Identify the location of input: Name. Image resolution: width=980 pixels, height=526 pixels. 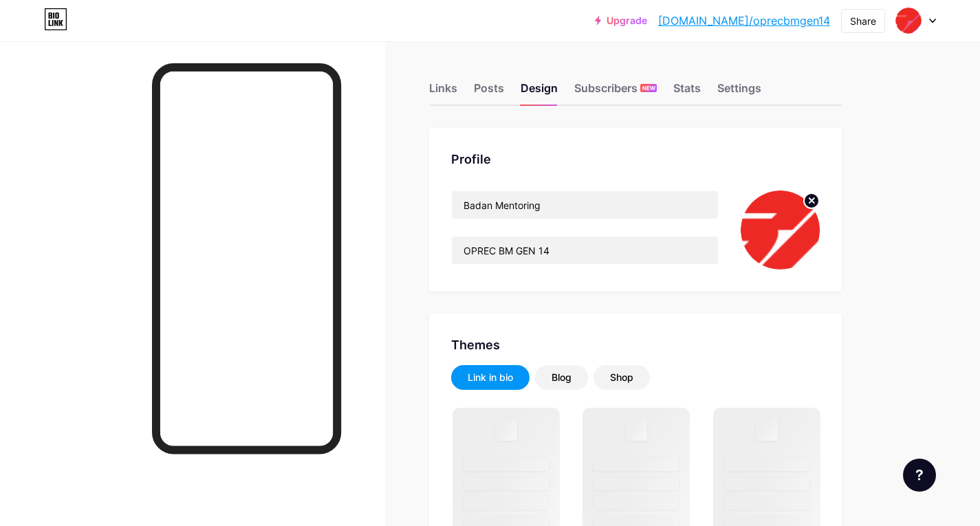
(584, 205).